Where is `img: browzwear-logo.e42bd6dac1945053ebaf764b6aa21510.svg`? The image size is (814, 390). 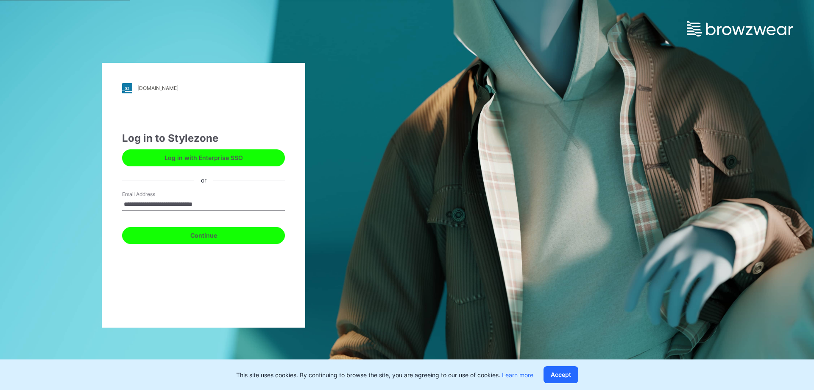
img: browzwear-logo.e42bd6dac1945053ebaf764b6aa21510.svg is located at coordinates (740, 29).